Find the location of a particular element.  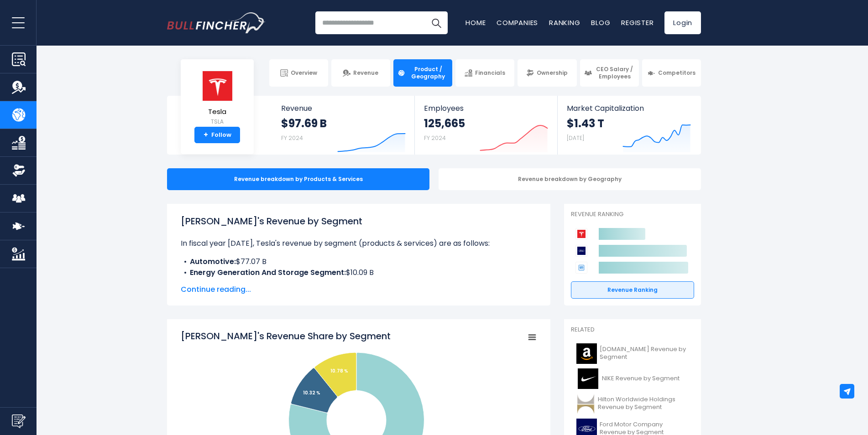

a: Ranking is located at coordinates (564, 22).